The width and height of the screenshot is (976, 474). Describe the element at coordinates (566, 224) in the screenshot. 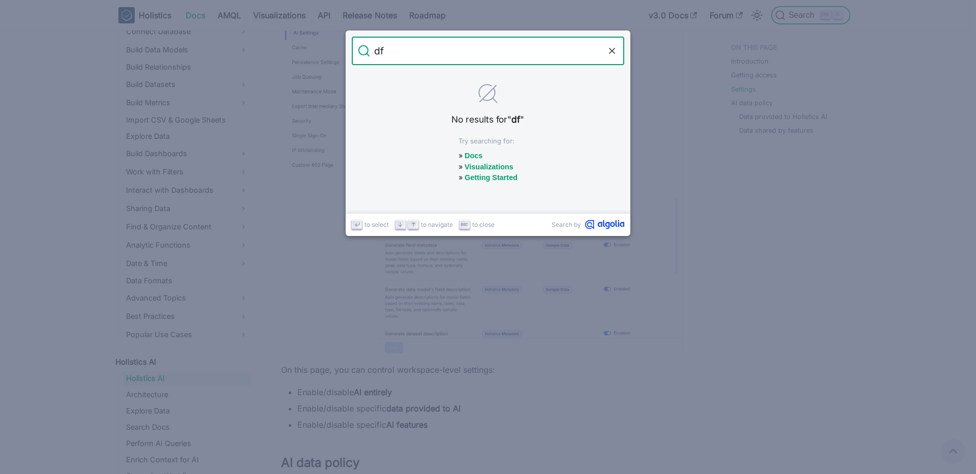

I see `span: Search by` at that location.